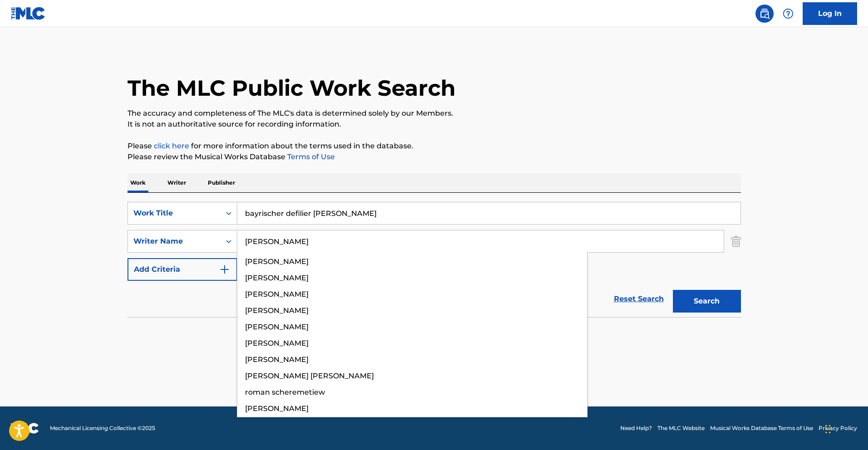 This screenshot has width=868, height=450. I want to click on a: Public Search, so click(765, 13).